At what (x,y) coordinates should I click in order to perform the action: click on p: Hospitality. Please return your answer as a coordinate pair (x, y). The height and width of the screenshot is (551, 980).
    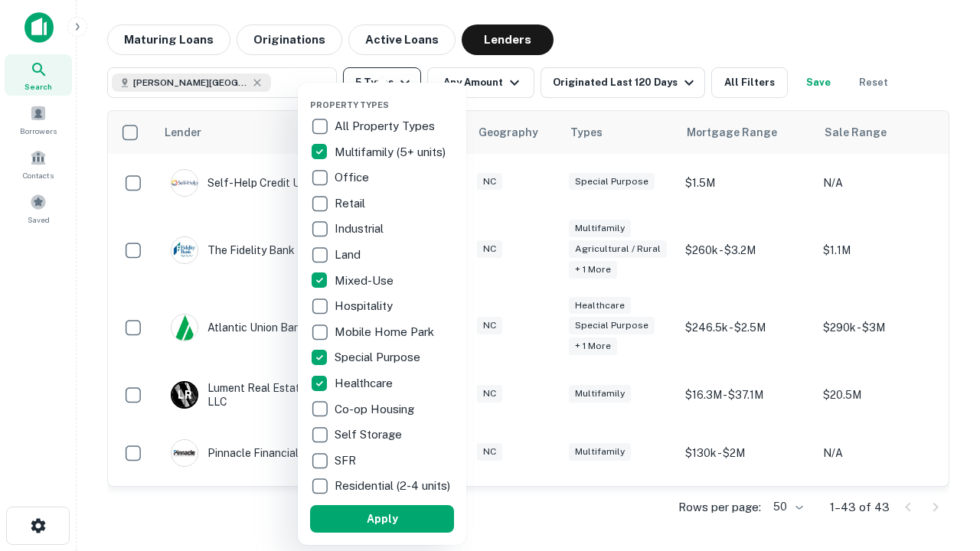
    Looking at the image, I should click on (366, 306).